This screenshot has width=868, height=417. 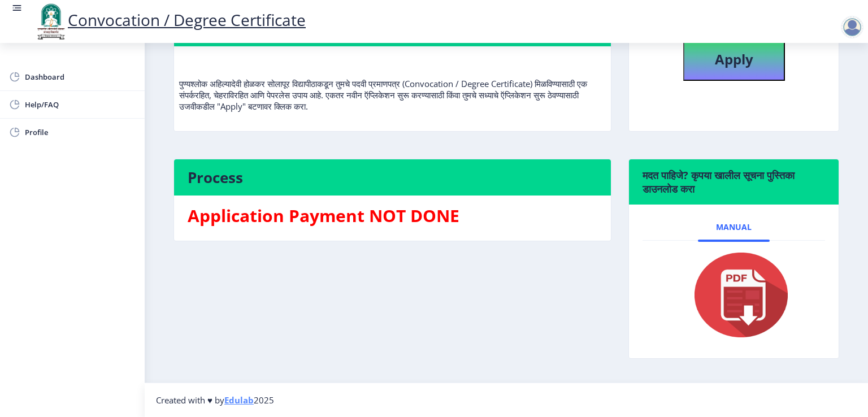 What do you see at coordinates (392, 215) in the screenshot?
I see `h3: Application Payment NOT DONE` at bounding box center [392, 215].